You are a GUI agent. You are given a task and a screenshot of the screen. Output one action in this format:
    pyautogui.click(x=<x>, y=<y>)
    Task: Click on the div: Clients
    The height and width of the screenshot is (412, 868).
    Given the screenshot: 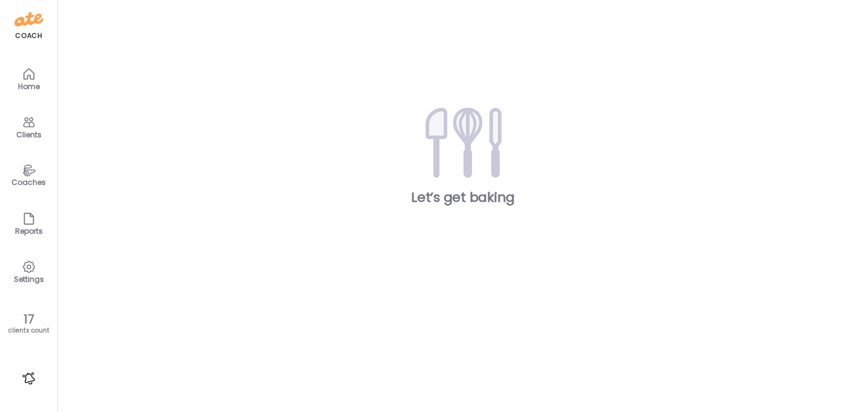 What is the action you would take?
    pyautogui.click(x=29, y=134)
    